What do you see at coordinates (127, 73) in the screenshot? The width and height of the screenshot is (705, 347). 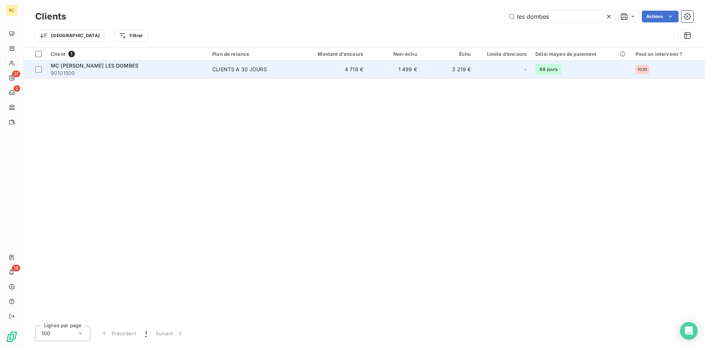 I see `span: 90101500` at bounding box center [127, 73].